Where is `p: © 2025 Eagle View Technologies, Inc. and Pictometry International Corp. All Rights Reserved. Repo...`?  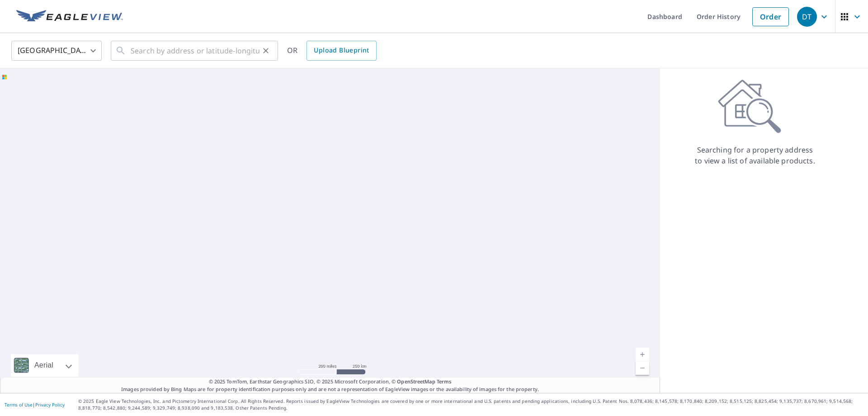 p: © 2025 Eagle View Technologies, Inc. and Pictometry International Corp. All Rights Reserved. Repo... is located at coordinates (471, 404).